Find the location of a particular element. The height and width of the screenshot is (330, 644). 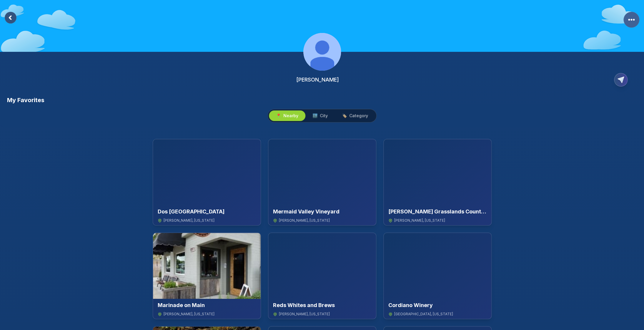

img: Ramona Grasslands County Preserve is located at coordinates (437, 172).